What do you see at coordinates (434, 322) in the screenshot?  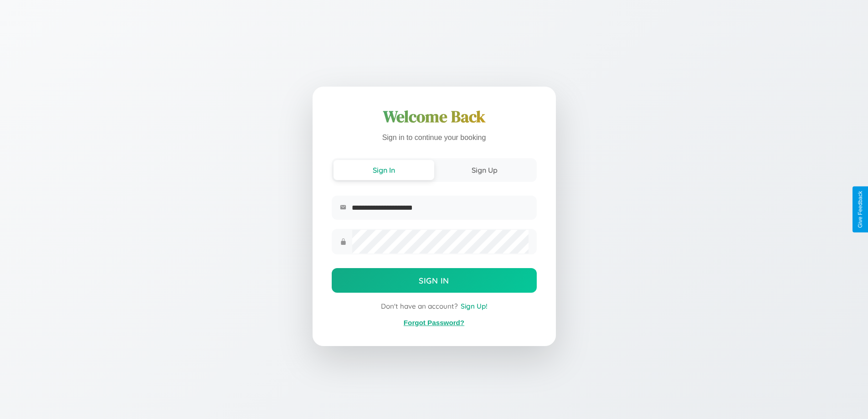 I see `a: Forgot Password?` at bounding box center [434, 322].